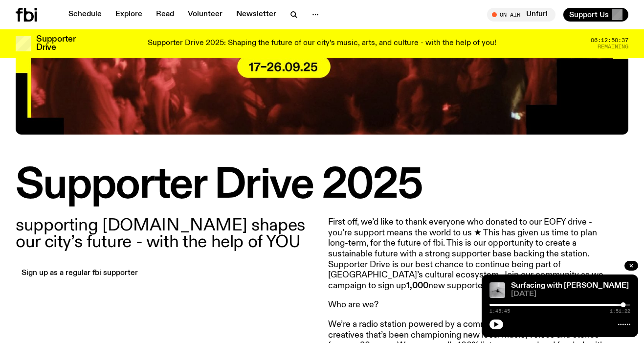 The image size is (644, 343). What do you see at coordinates (205, 15) in the screenshot?
I see `a: Volunteer` at bounding box center [205, 15].